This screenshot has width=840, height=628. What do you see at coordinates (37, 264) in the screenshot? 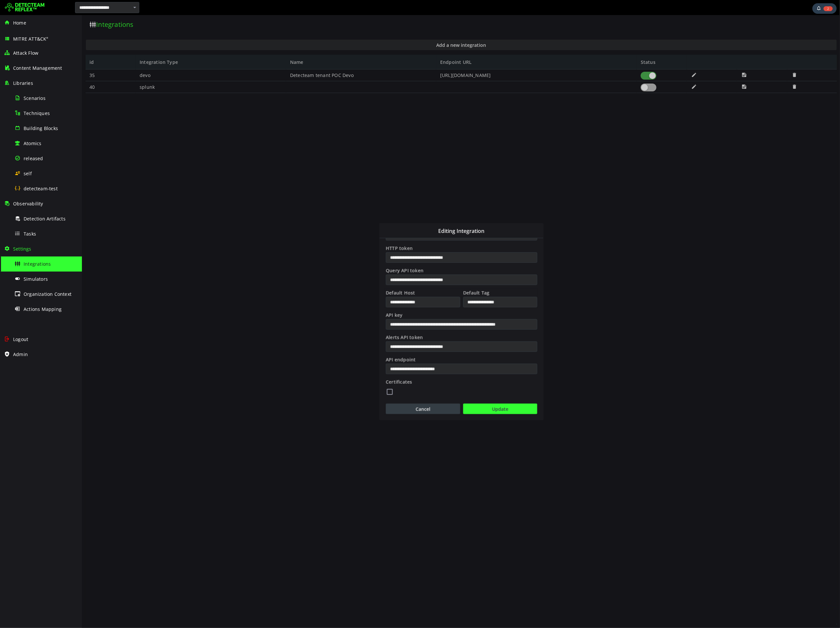
I see `span: Integrations` at bounding box center [37, 264].